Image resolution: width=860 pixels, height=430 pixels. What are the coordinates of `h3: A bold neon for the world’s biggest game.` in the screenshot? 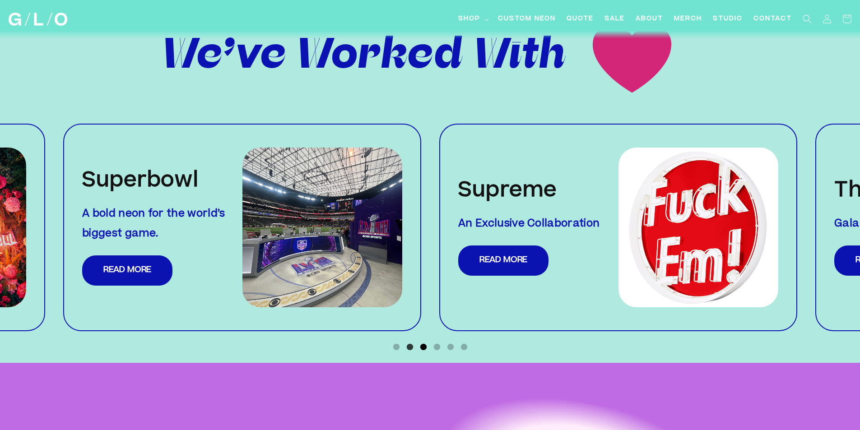 It's located at (159, 224).